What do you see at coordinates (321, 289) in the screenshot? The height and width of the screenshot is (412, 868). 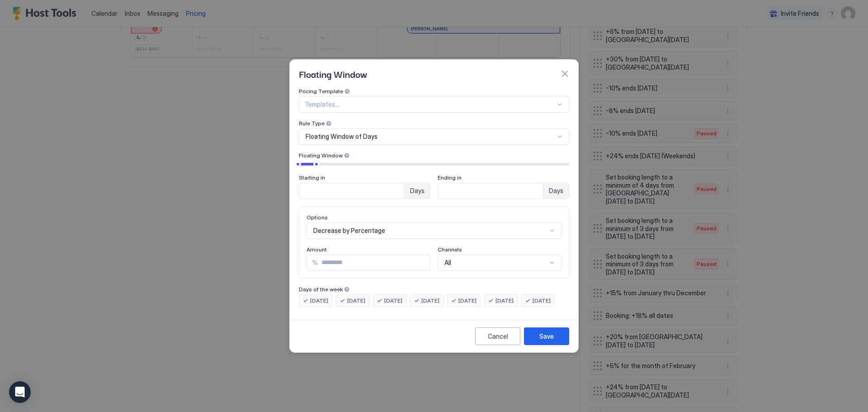 I see `span: Days of the week` at bounding box center [321, 289].